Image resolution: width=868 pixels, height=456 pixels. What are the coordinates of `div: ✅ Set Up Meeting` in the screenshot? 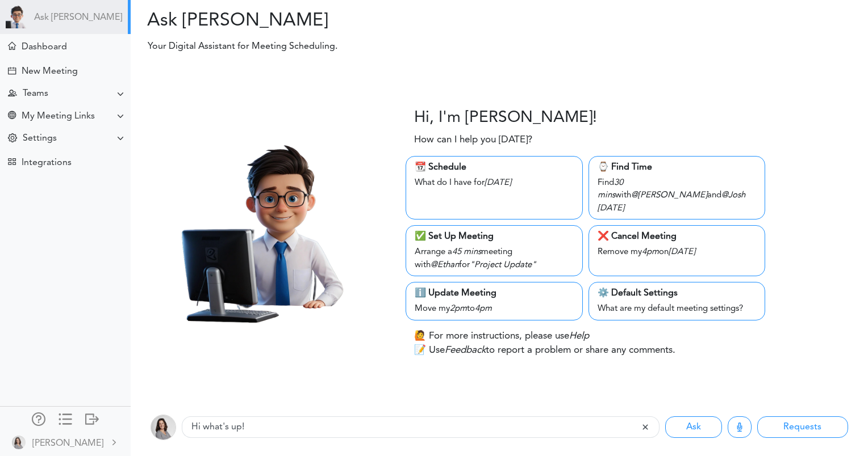 It's located at (494, 236).